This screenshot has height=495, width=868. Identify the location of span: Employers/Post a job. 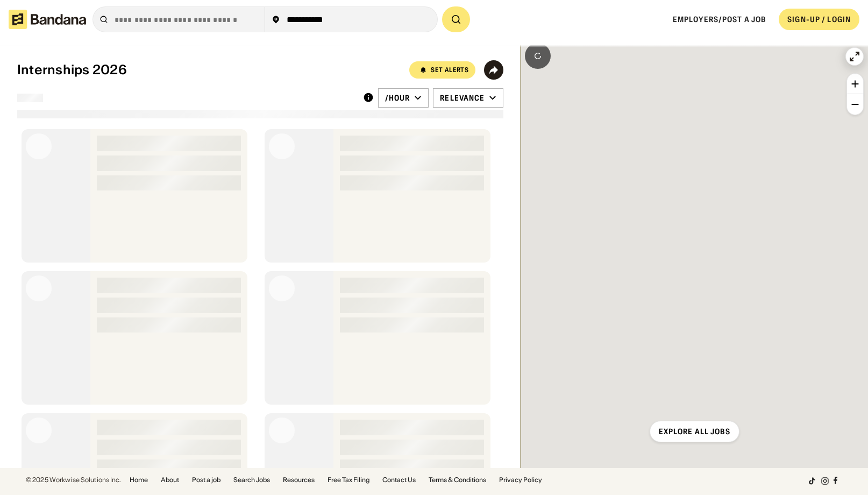
(719, 20).